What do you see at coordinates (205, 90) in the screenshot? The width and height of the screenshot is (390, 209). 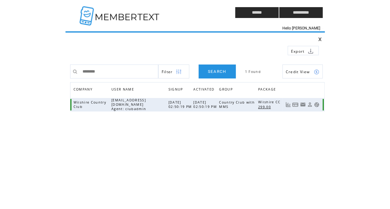 I see `a: ACTIVATED` at bounding box center [205, 90].